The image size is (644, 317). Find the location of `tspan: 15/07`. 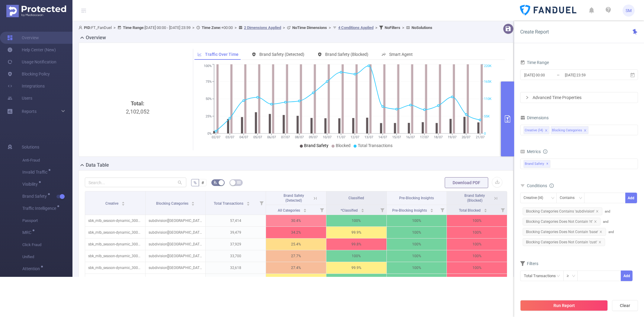

tspan: 15/07 is located at coordinates (396, 137).